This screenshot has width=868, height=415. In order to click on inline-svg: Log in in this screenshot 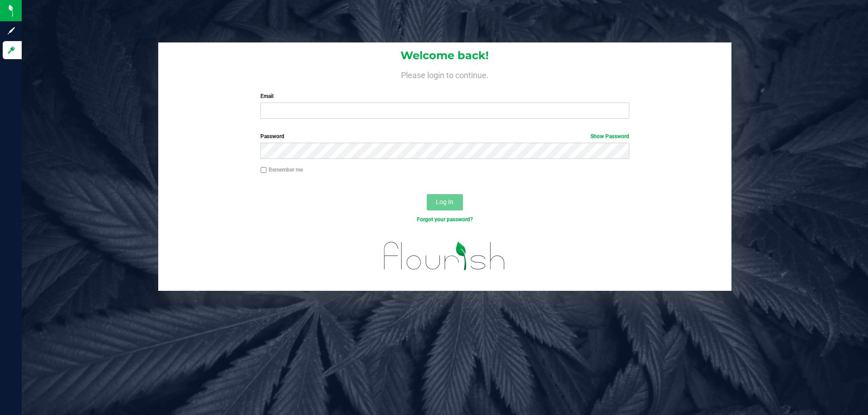, I will do `click(11, 50)`.